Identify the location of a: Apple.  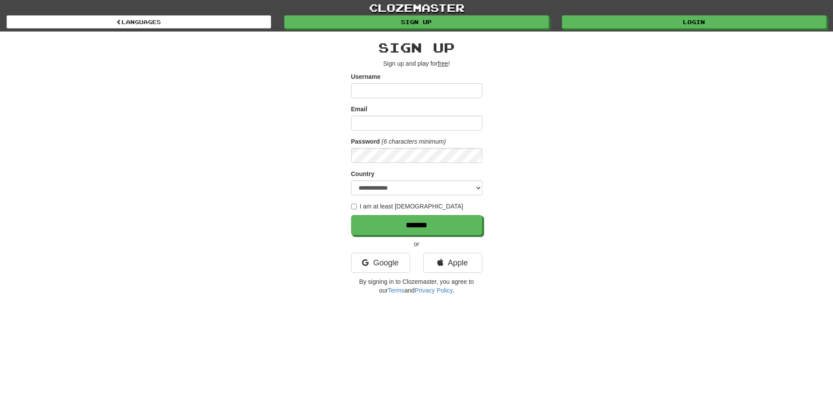
(453, 263).